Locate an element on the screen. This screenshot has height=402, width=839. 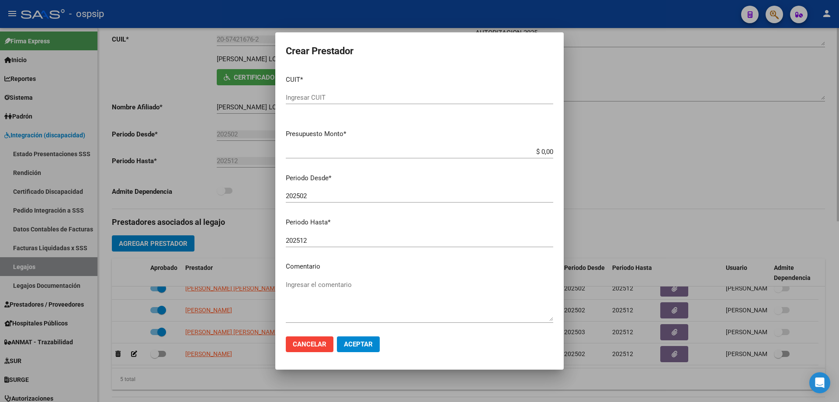
p: Periodo Desde is located at coordinates (420, 178).